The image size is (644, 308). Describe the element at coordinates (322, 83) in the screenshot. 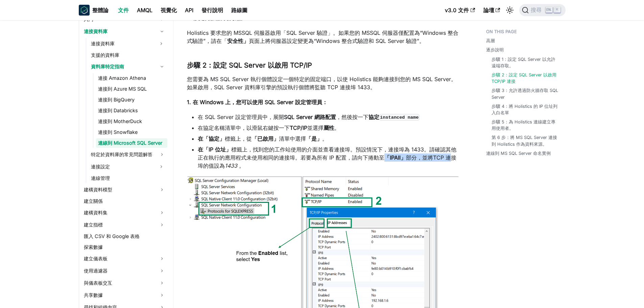

I see `font: 您需要為 MS SQL Server 執行個體設定一個特定的固定端口，以使 Holistics 能夠連接到您的 MS SQL Server。如果啟用，SQL Server 資料庫引擎的預設執行個...` at that location.